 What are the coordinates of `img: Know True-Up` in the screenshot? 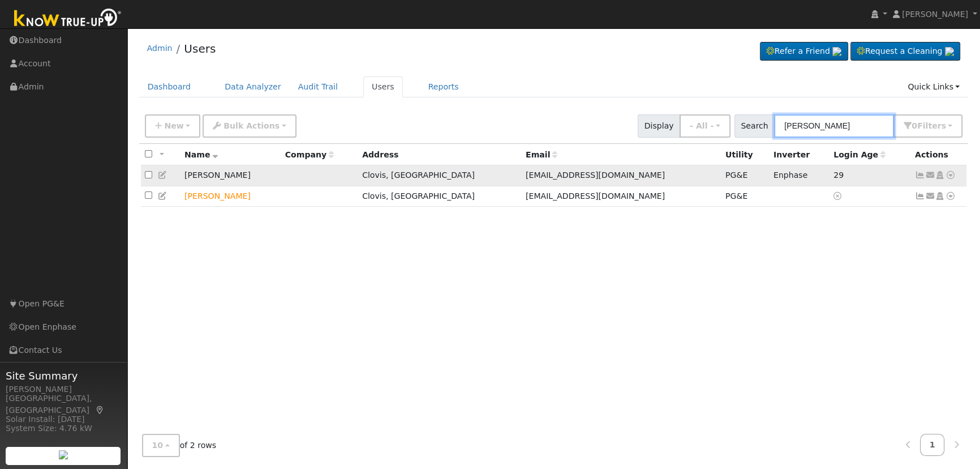 It's located at (68, 18).